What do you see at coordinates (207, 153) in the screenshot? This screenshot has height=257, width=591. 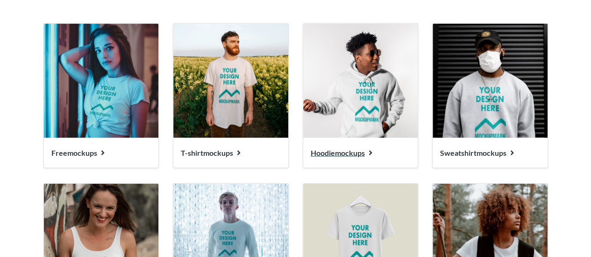 I see `span: T-shirt mockups` at bounding box center [207, 153].